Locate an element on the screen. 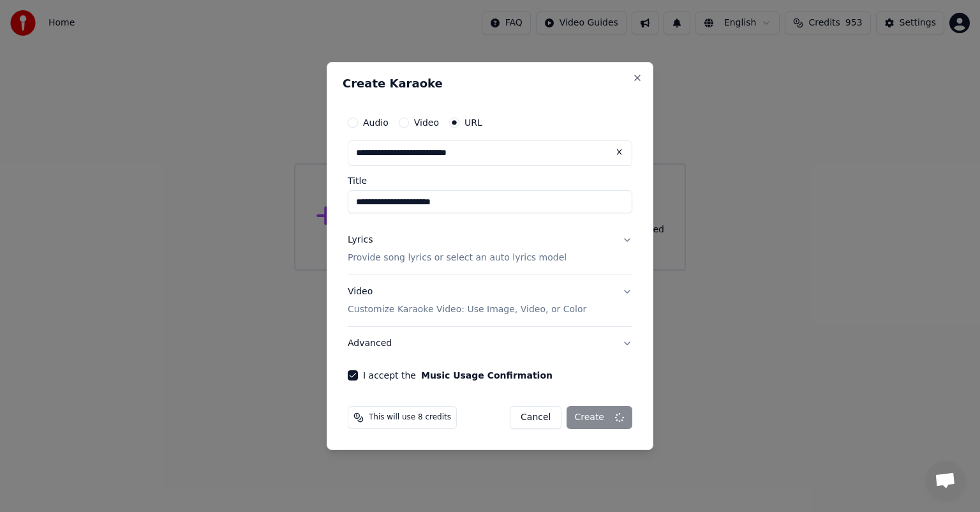 The height and width of the screenshot is (512, 980). div: Video is located at coordinates (467, 301).